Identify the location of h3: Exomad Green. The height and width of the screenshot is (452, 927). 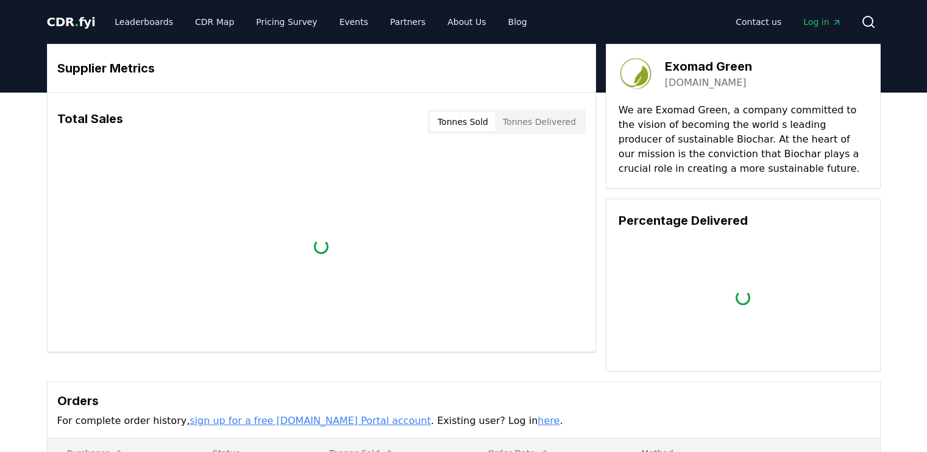
(708, 66).